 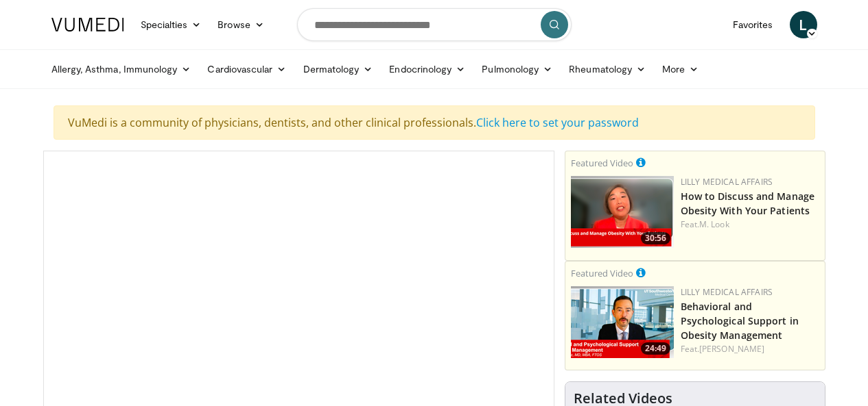 I want to click on input: Search topics, interventions, so click(x=434, y=25).